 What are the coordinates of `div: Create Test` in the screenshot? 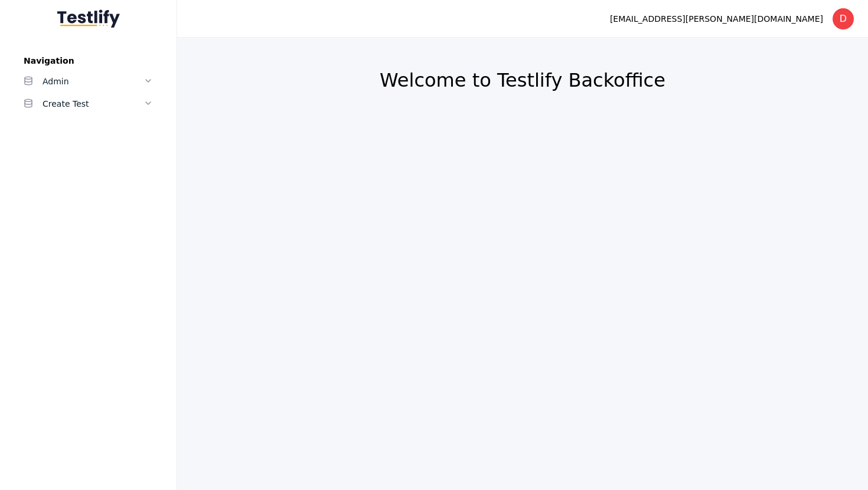 It's located at (93, 104).